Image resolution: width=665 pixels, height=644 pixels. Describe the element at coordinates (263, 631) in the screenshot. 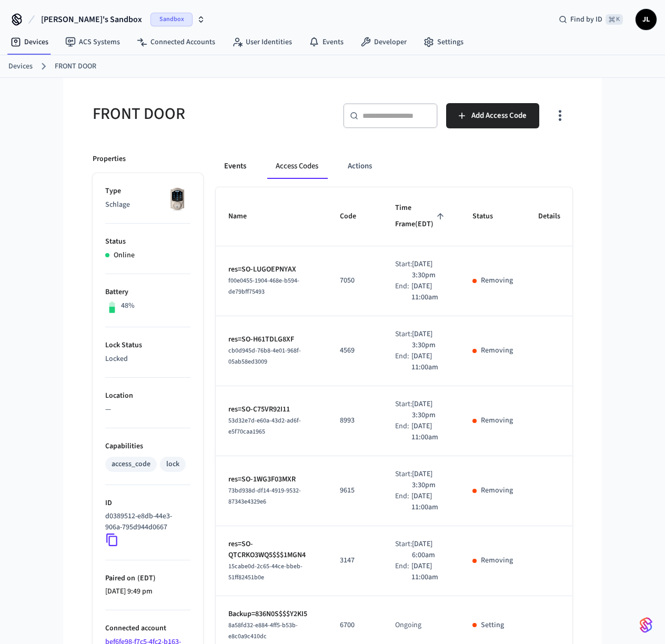

I see `span: 8a58fd32-e884-4ff5-b53b-e8c0a9c410dc` at that location.